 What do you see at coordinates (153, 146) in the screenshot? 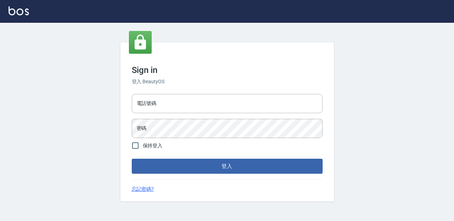
I see `span: 保持登入` at bounding box center [153, 146].